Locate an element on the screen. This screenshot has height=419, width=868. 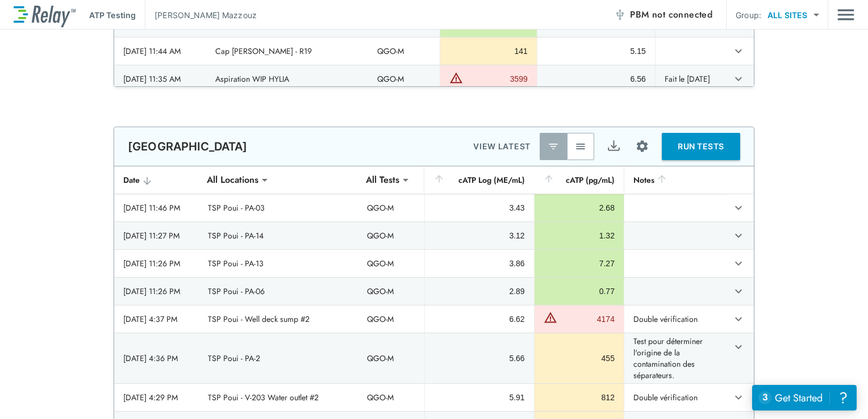
div: 6.56 is located at coordinates (596, 79).